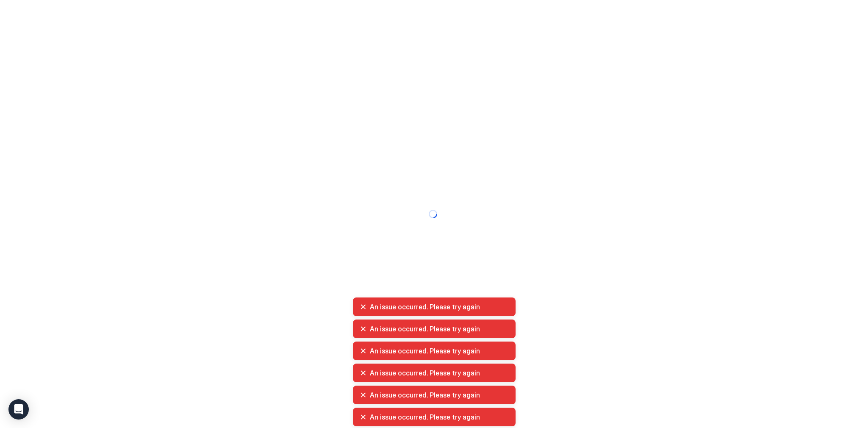 Image resolution: width=868 pixels, height=428 pixels. What do you see at coordinates (19, 409) in the screenshot?
I see `div: Open Intercom Messenger` at bounding box center [19, 409].